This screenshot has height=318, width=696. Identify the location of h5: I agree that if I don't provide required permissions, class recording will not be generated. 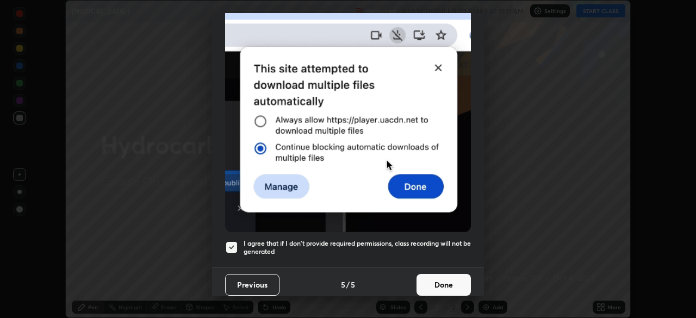
(357, 247).